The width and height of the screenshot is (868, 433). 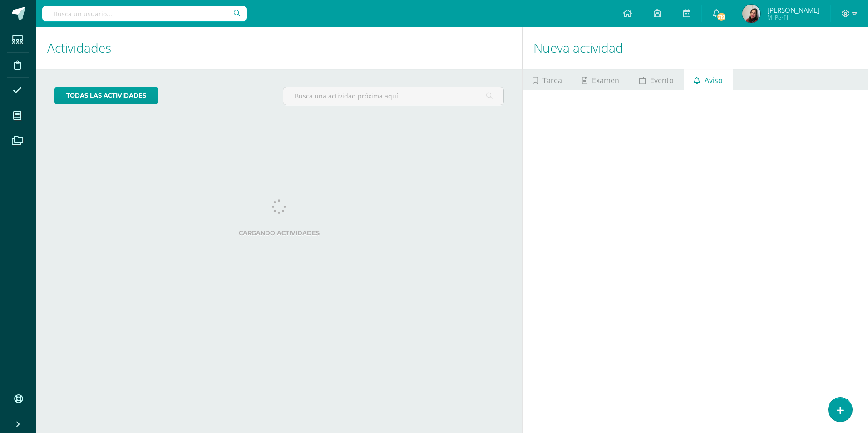 I want to click on span: Evento, so click(x=662, y=80).